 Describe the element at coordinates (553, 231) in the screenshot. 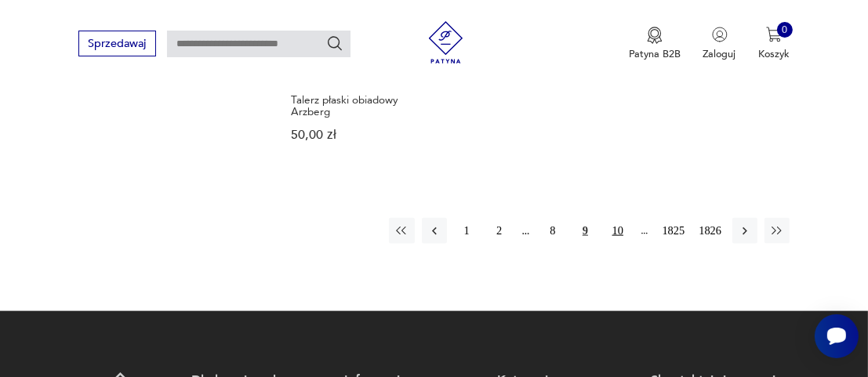

I see `button: 8` at that location.